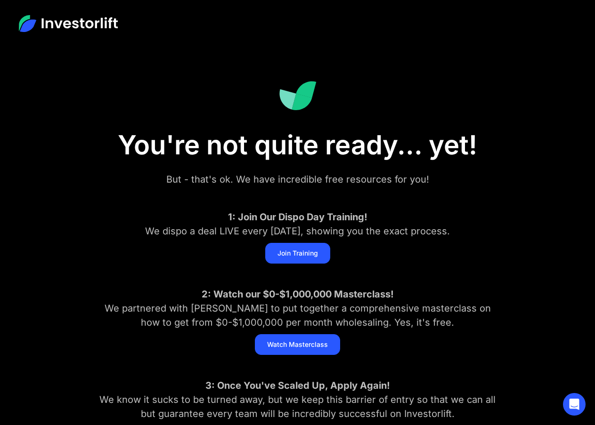  Describe the element at coordinates (298, 96) in the screenshot. I see `img: Investorlift Dashboard` at that location.